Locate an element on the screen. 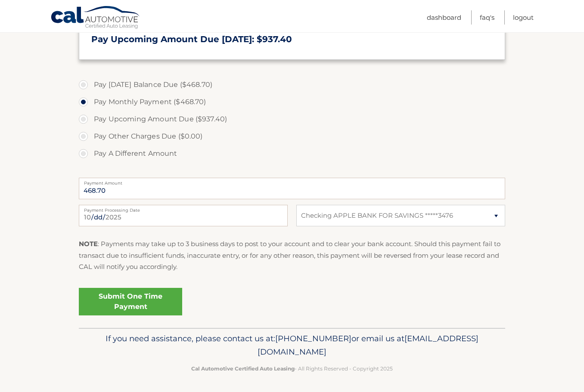 Image resolution: width=584 pixels, height=392 pixels. strong: NOTE is located at coordinates (88, 244).